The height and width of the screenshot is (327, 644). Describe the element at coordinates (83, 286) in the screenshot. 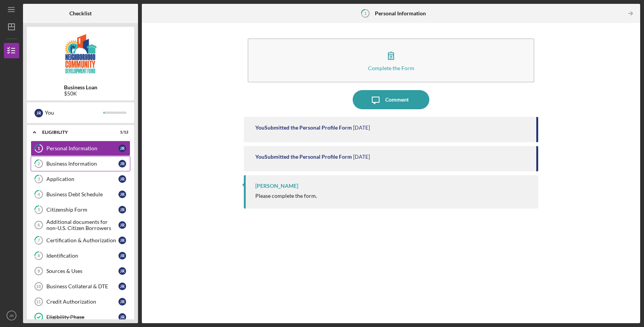

I see `div: Business Collateral & DTE` at that location.